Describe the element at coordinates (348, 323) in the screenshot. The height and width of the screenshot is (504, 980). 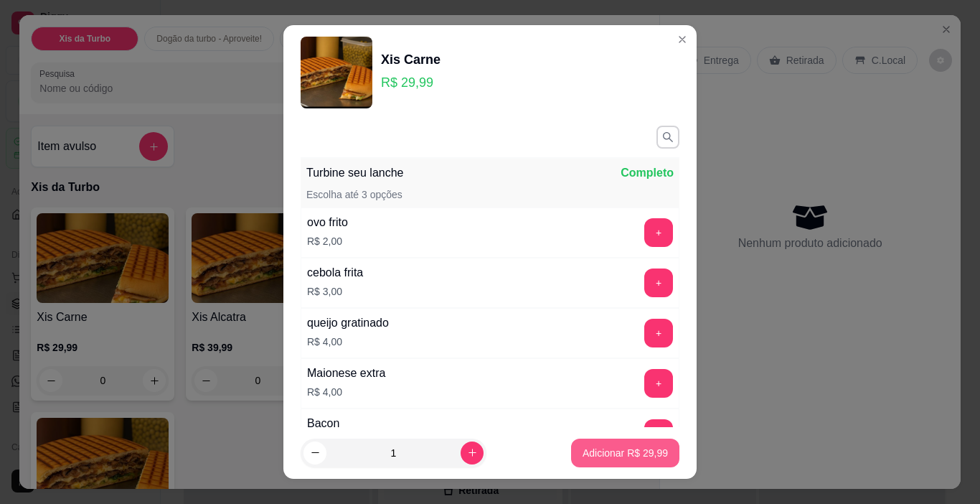
I see `div: queijo gratinado` at that location.